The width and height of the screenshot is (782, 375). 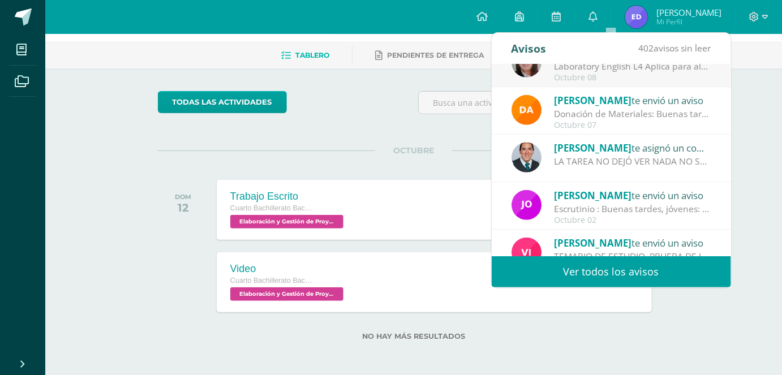 What do you see at coordinates (637, 17) in the screenshot?
I see `img: 3cab13551e4ea37b7701707039aedd66.png` at bounding box center [637, 17].